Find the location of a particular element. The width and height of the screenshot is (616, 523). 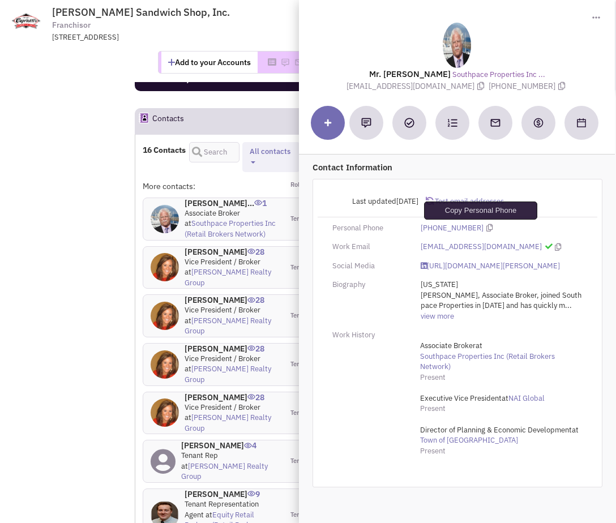

span: Franchisor is located at coordinates (71, 25).